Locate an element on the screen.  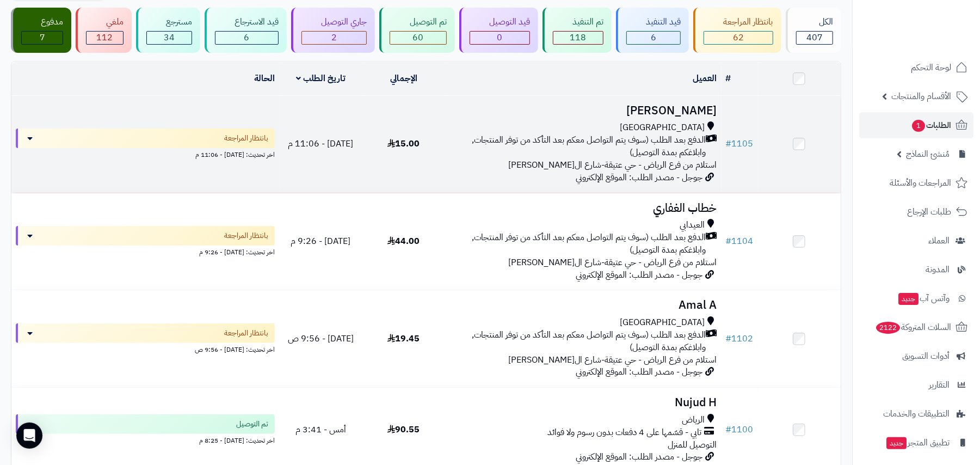
span: الرياض is located at coordinates (694, 420).